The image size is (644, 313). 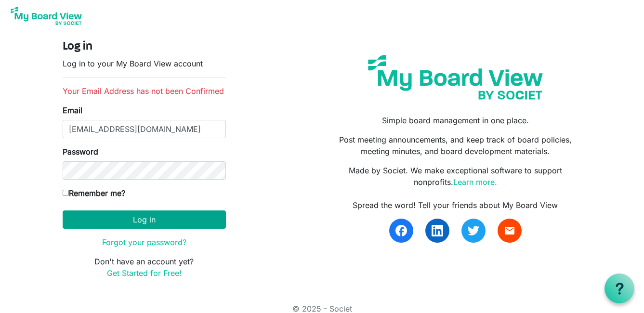 I want to click on label: Email, so click(x=72, y=110).